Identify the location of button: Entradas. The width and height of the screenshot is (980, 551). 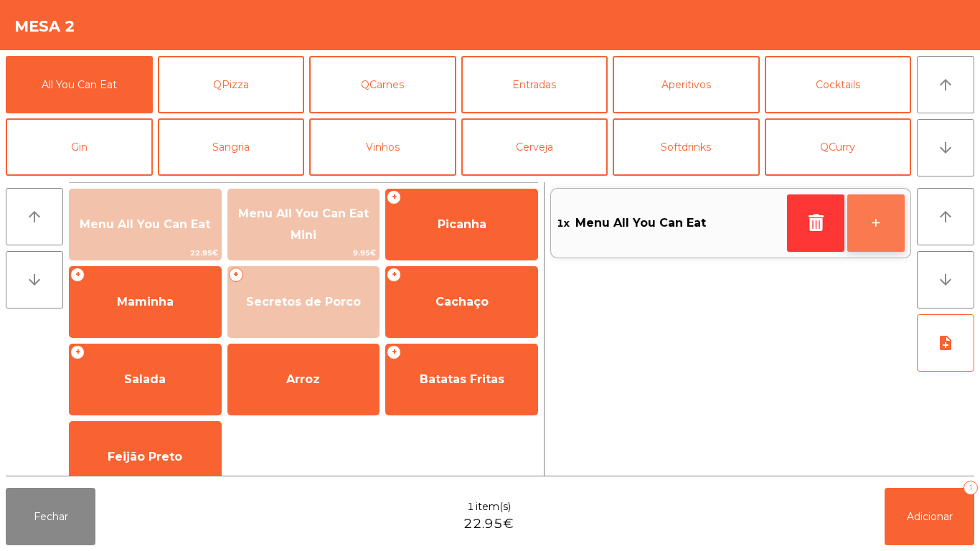
(534, 85).